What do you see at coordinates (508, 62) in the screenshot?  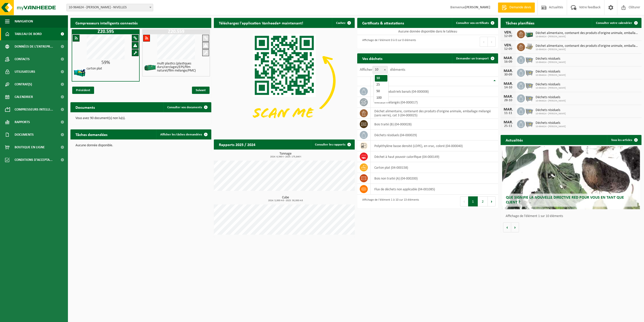 I see `div: 16-09` at bounding box center [508, 62].